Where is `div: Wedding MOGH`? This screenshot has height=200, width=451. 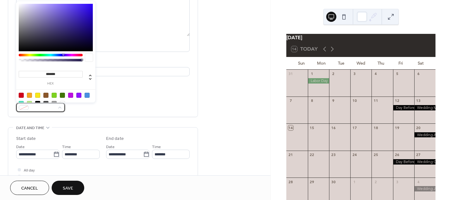 div: Wedding MOGH is located at coordinates (425, 108).